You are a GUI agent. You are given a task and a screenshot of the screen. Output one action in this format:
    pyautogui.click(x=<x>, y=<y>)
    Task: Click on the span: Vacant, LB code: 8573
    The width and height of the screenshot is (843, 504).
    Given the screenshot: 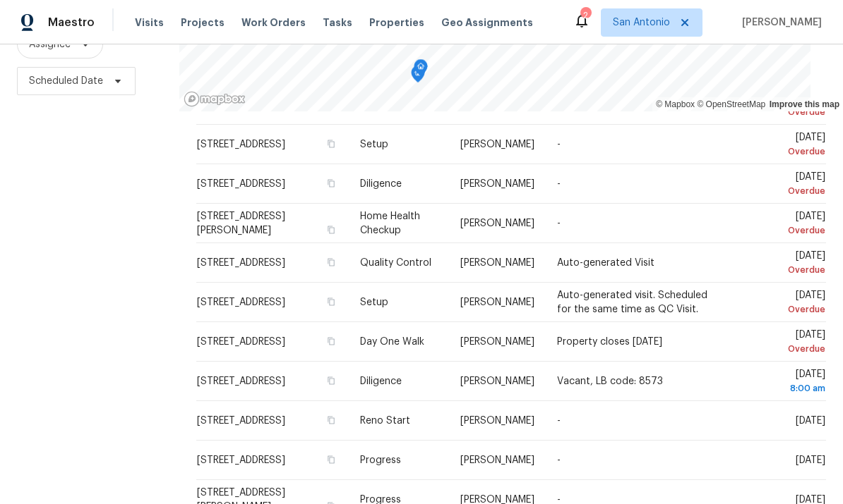 What is the action you would take?
    pyautogui.click(x=610, y=381)
    